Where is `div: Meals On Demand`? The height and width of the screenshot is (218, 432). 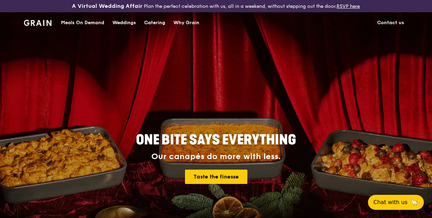 div: Meals On Demand is located at coordinates (82, 23).